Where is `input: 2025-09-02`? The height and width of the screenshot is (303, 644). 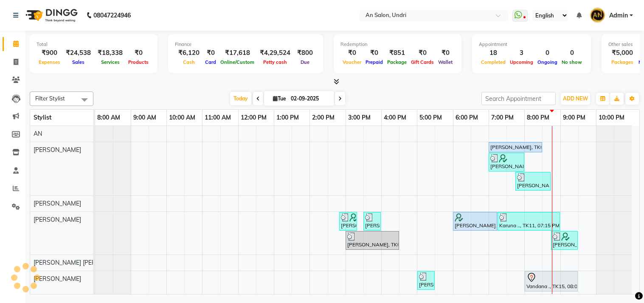
input: 2025-09-02 is located at coordinates (309, 99).